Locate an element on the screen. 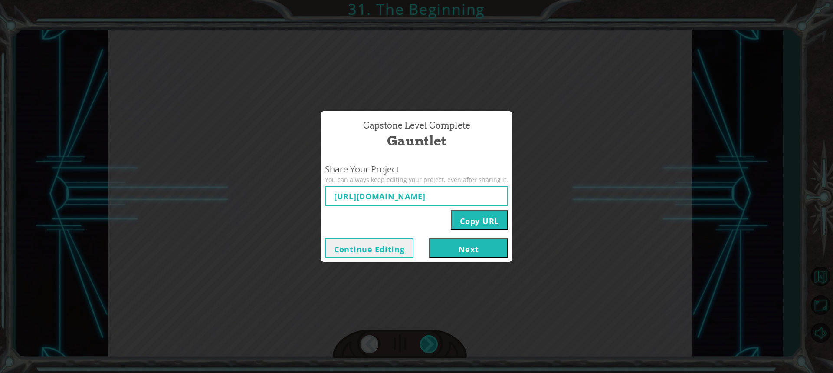 The height and width of the screenshot is (373, 833). button: Next is located at coordinates (469, 248).